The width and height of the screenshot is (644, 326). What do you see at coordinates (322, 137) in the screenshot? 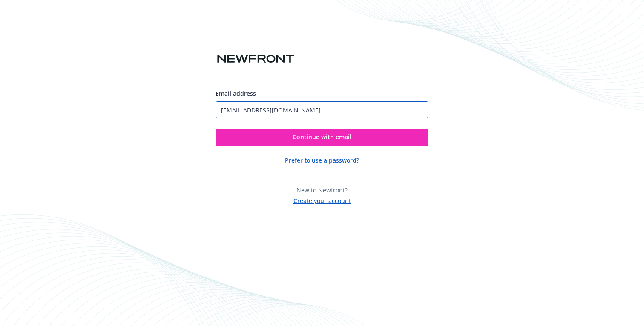
I see `span: Continue with email` at bounding box center [322, 137].